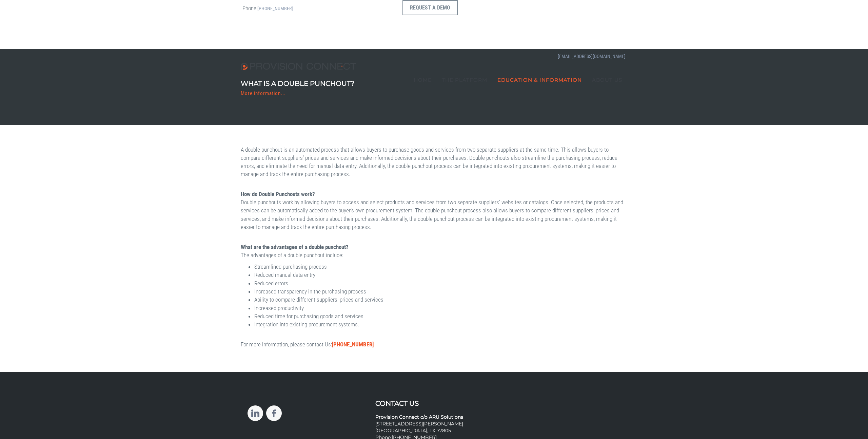 Image resolution: width=868 pixels, height=439 pixels. I want to click on li: Reduced errors, so click(441, 284).